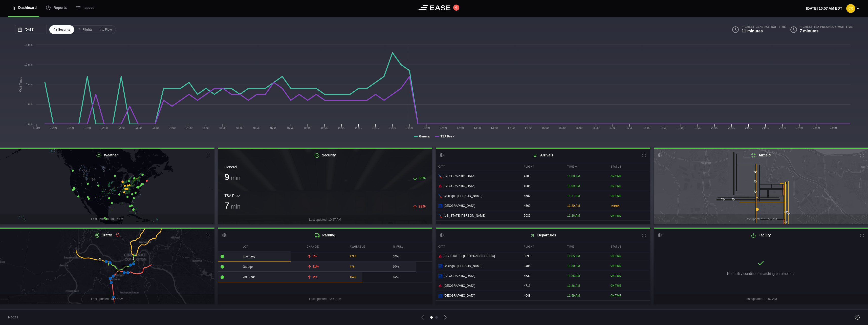  What do you see at coordinates (249, 277) in the screenshot?
I see `span: ValuPark` at bounding box center [249, 277].